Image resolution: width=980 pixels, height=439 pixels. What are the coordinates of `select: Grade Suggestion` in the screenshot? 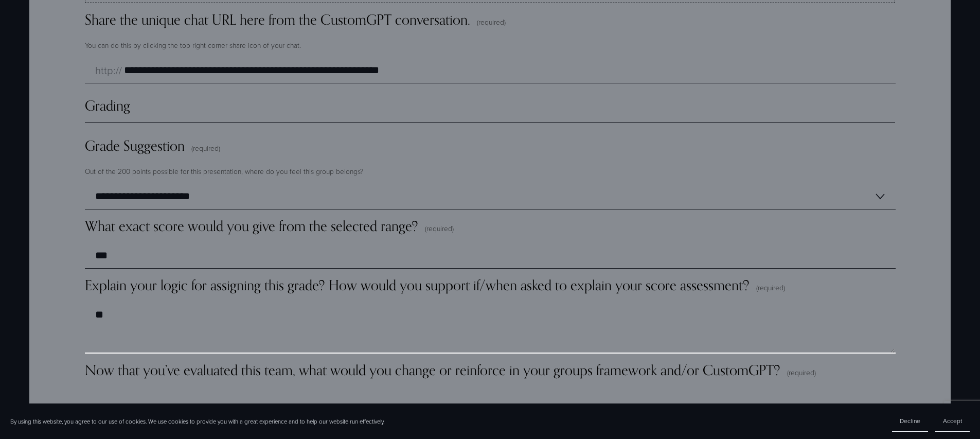 It's located at (490, 197).